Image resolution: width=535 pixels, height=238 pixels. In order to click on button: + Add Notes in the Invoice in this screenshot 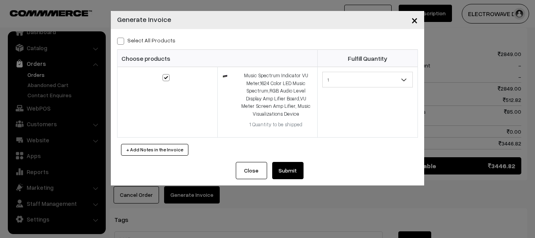, I will do `click(155, 150)`.